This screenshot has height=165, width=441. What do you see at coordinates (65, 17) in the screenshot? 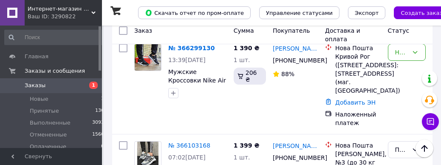
I see `div: Ваш ID: 3290822` at bounding box center [65, 17].